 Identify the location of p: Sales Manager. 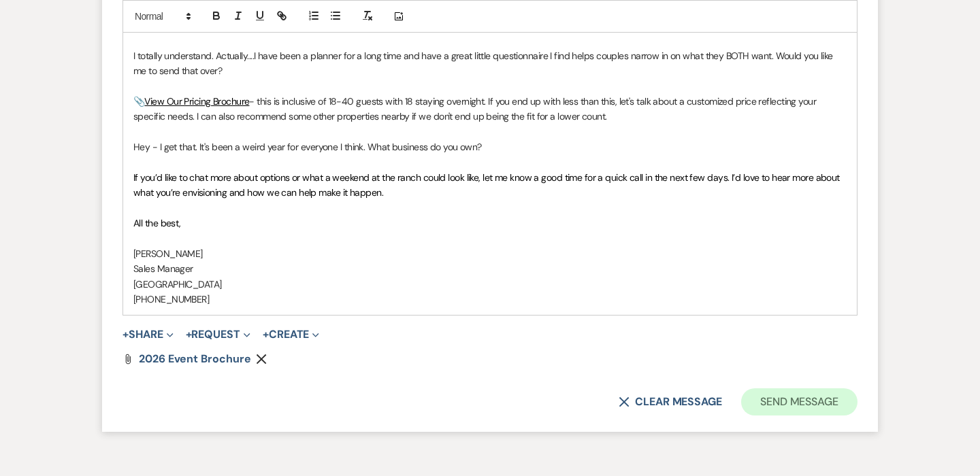
(490, 269).